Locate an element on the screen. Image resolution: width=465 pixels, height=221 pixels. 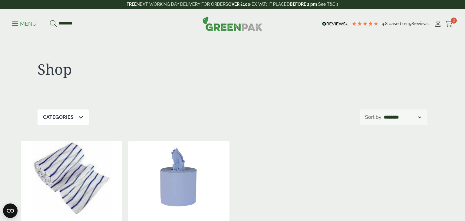
a: Menu is located at coordinates (24, 23).